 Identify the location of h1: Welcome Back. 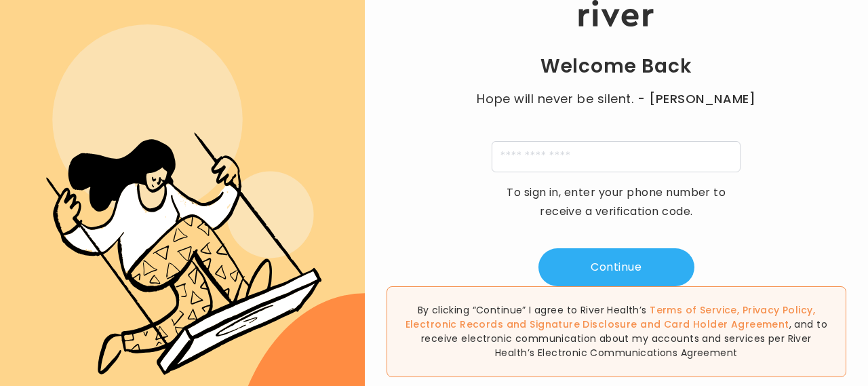
(617, 66).